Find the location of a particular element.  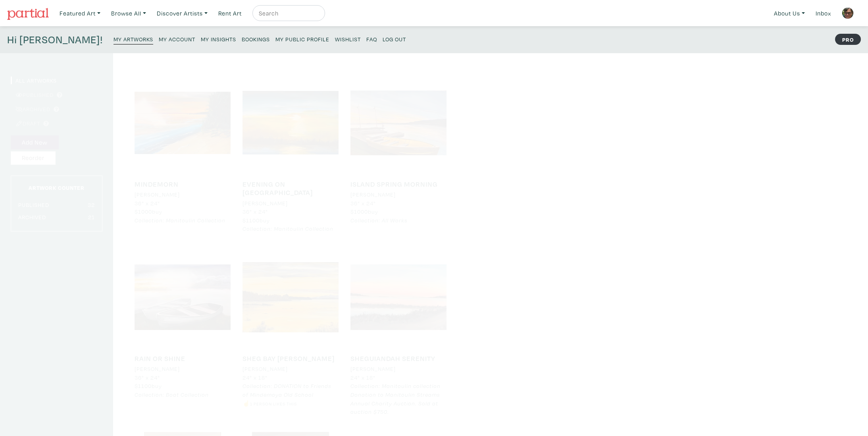

input: Search is located at coordinates (287, 13).